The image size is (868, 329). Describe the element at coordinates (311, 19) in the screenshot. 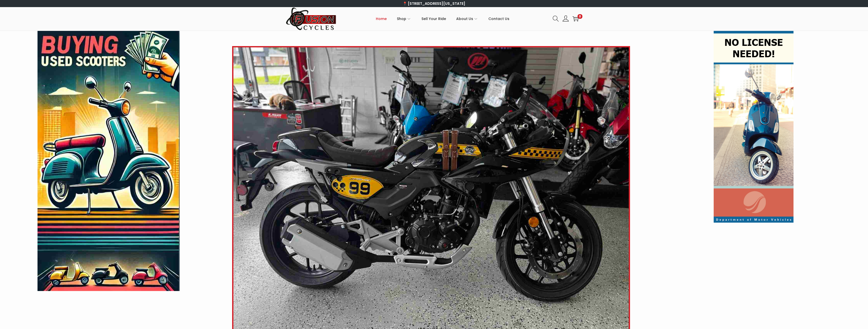

I see `img: Woostify retina logo` at that location.